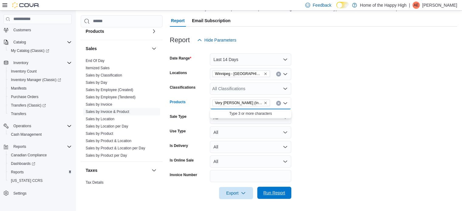  Describe the element at coordinates (40, 71) in the screenshot. I see `span: Inventory Count` at that location.